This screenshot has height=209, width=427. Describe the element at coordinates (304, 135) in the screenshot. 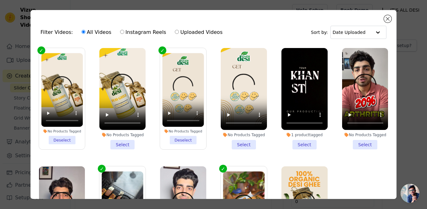

I see `div: 1 product tagged` at that location.